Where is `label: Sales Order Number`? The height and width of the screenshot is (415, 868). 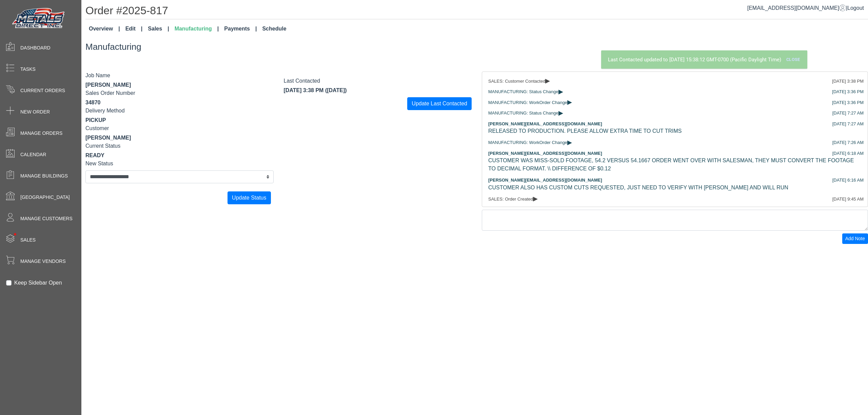
label: Sales Order Number is located at coordinates (110, 93).